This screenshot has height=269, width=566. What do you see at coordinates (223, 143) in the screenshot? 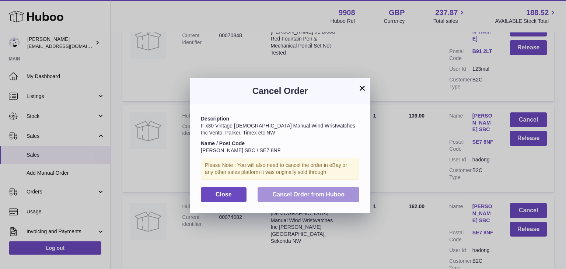
I see `strong: Name / Post Code` at bounding box center [223, 143].